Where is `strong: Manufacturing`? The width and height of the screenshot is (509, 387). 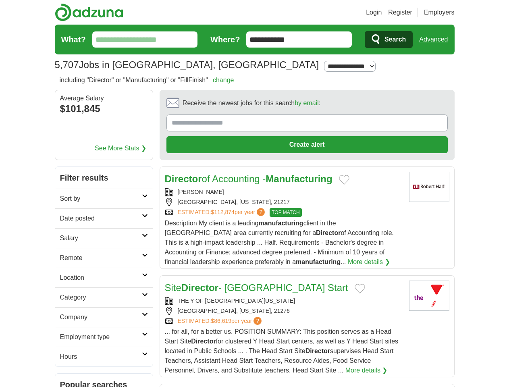
strong: Manufacturing is located at coordinates (299, 179).